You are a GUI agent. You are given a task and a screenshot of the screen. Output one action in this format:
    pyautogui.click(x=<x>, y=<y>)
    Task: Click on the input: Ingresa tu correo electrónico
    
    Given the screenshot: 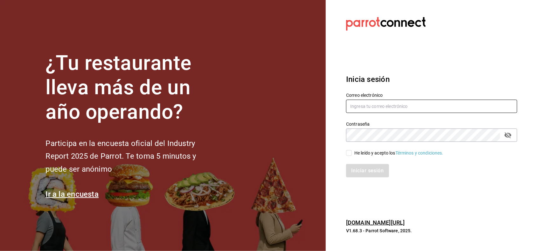 What is the action you would take?
    pyautogui.click(x=431, y=106)
    